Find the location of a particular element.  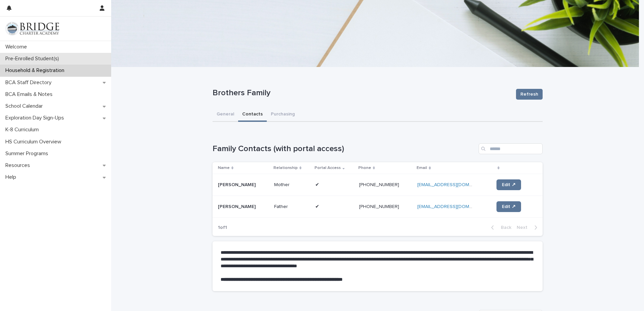

span: Back is located at coordinates (504, 228).